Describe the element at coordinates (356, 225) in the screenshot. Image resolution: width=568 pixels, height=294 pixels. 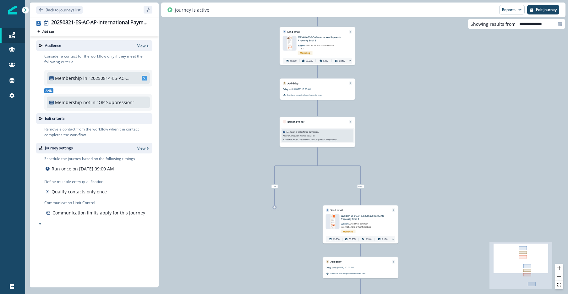
I see `span: Avoid this common international payment mistake` at that location.